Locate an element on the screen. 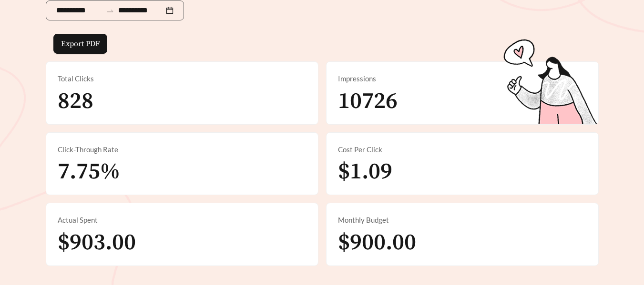  span: 10726 is located at coordinates (368, 101).